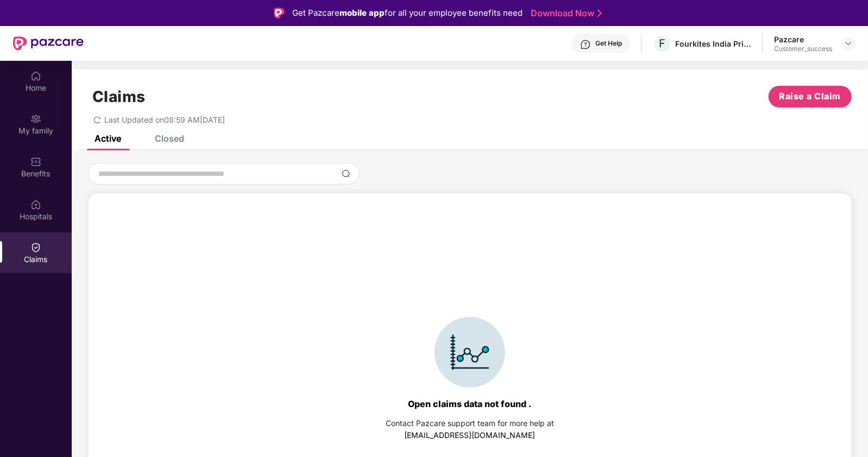 The width and height of the screenshot is (868, 457). What do you see at coordinates (470, 424) in the screenshot?
I see `div: Contact Pazcare support team for more help at` at bounding box center [470, 424].